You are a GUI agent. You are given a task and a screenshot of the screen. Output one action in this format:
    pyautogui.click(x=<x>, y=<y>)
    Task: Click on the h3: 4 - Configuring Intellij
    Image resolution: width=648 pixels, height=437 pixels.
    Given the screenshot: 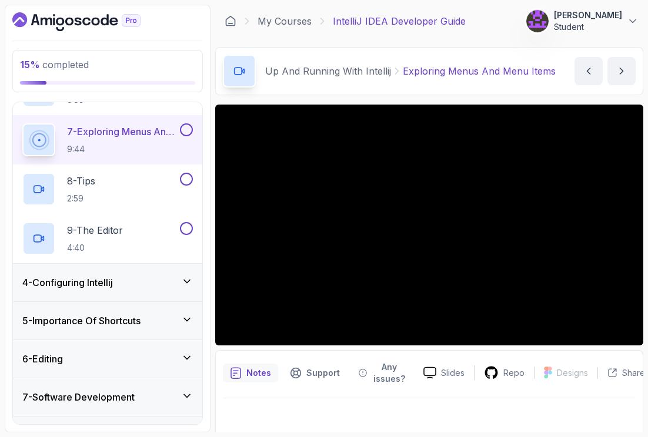 What is the action you would take?
    pyautogui.click(x=68, y=283)
    